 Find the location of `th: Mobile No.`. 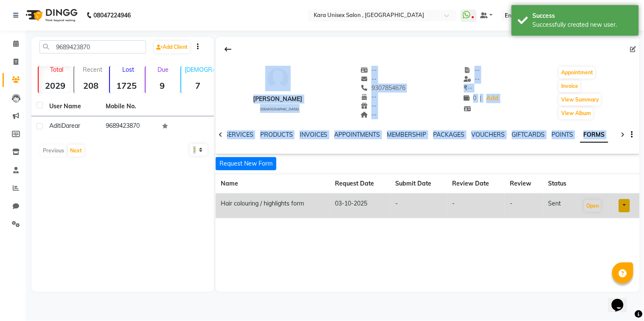

th: Mobile No. is located at coordinates (129, 107).